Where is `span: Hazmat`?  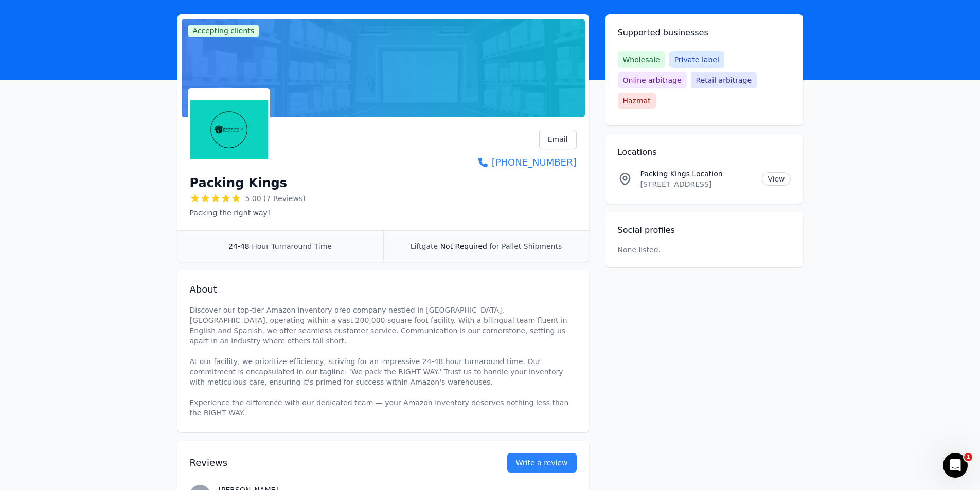 span: Hazmat is located at coordinates (637, 101).